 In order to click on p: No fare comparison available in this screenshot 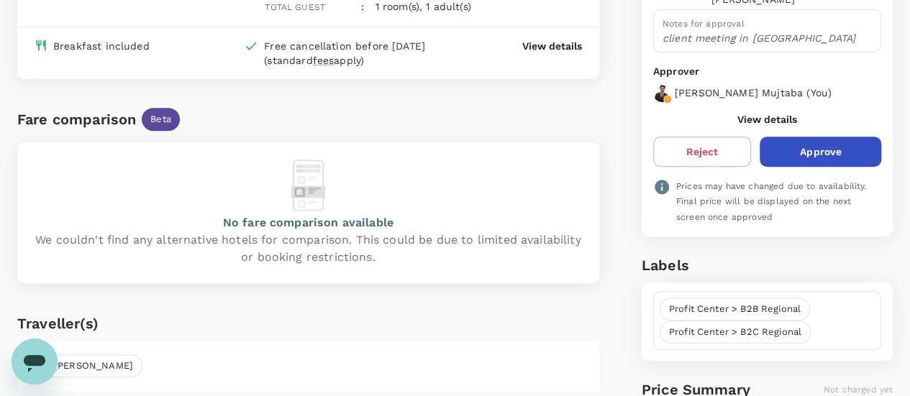, I will do `click(308, 223)`.